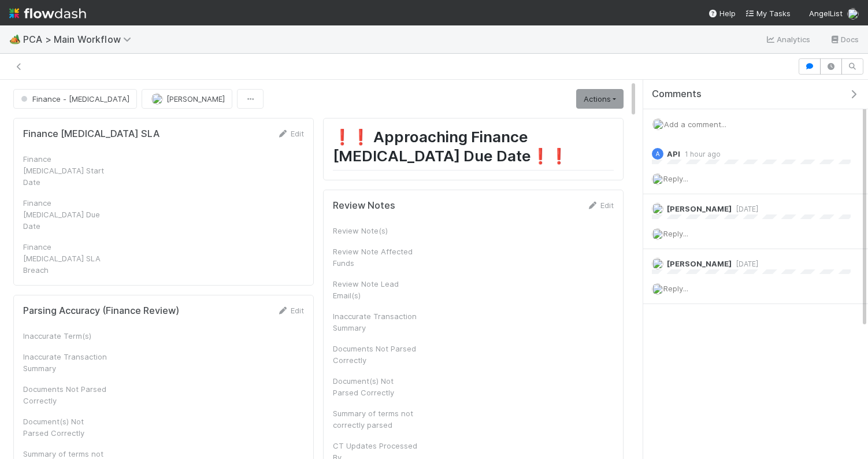 This screenshot has height=459, width=868. Describe the element at coordinates (80, 40) in the screenshot. I see `span: PCA > Main Workflow` at that location.